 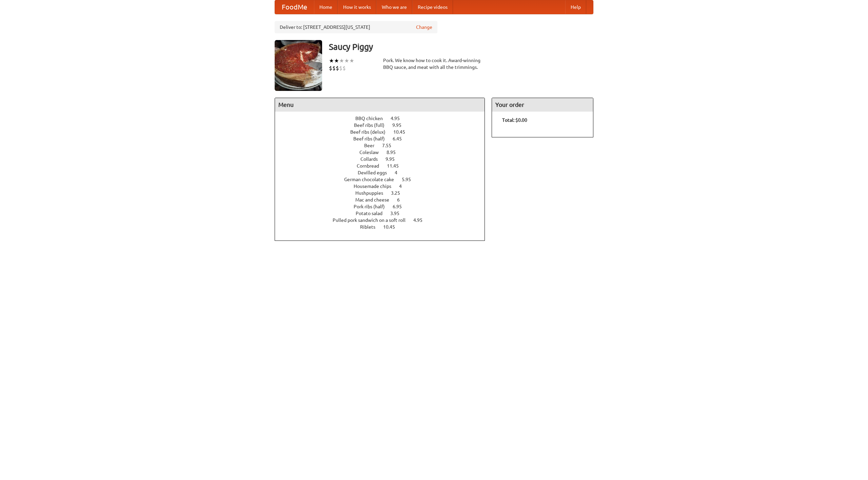 What do you see at coordinates (376, 186) in the screenshot?
I see `span: Housemade chips` at bounding box center [376, 186].